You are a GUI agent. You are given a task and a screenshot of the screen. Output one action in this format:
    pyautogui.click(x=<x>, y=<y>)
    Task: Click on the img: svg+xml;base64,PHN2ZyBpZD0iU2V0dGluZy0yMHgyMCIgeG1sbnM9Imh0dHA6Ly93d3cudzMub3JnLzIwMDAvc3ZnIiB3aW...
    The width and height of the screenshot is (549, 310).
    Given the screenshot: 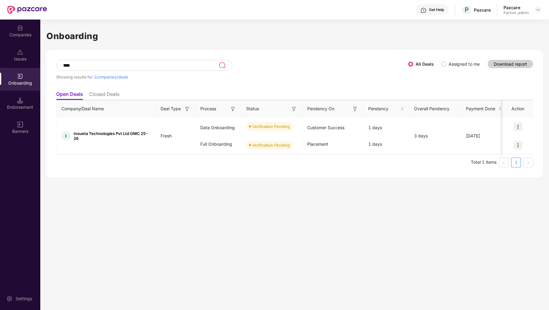 What is the action you would take?
    pyautogui.click(x=9, y=299)
    